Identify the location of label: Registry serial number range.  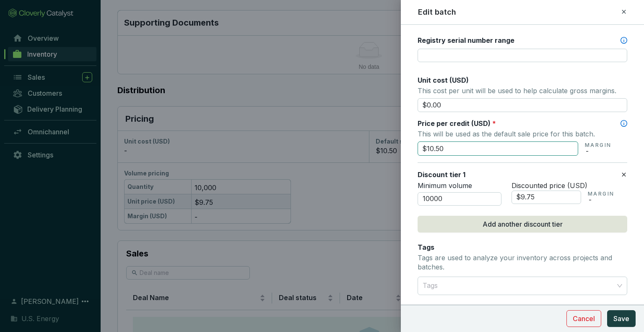
(466, 40).